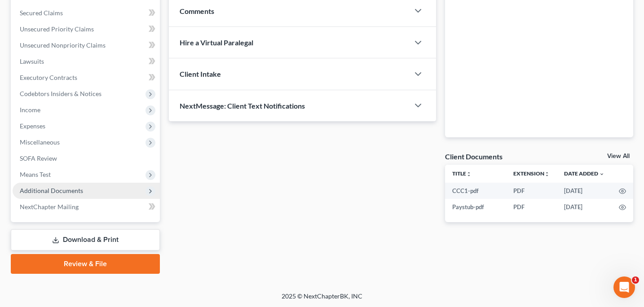 Image resolution: width=644 pixels, height=307 pixels. Describe the element at coordinates (475, 191) in the screenshot. I see `td: CCC1-pdf` at that location.